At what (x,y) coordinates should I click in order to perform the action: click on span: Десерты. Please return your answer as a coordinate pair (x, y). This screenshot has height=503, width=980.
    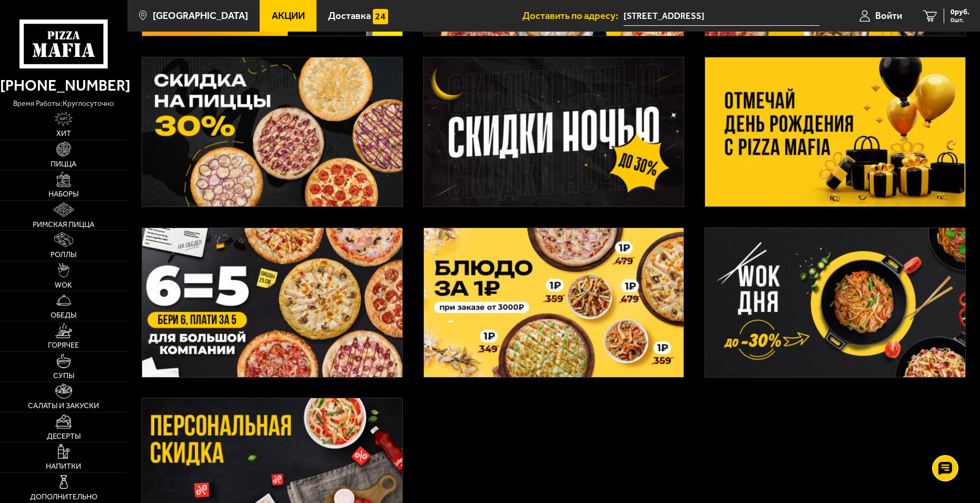
    Looking at the image, I should click on (64, 436).